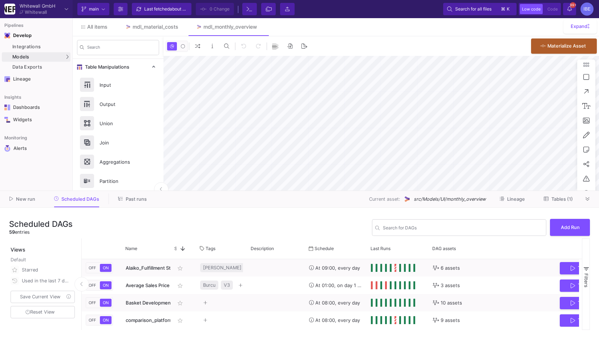 The width and height of the screenshot is (599, 339). What do you see at coordinates (553, 9) in the screenshot?
I see `button: Code` at bounding box center [553, 9].